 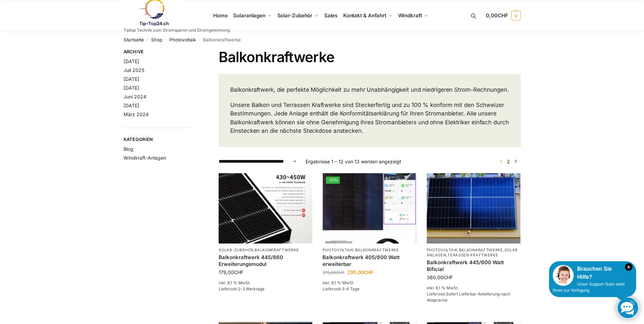 What do you see at coordinates (266, 208) in the screenshot?
I see `img: Balkonkraftwerk 445/860 Erweiterungsmodul` at bounding box center [266, 208].